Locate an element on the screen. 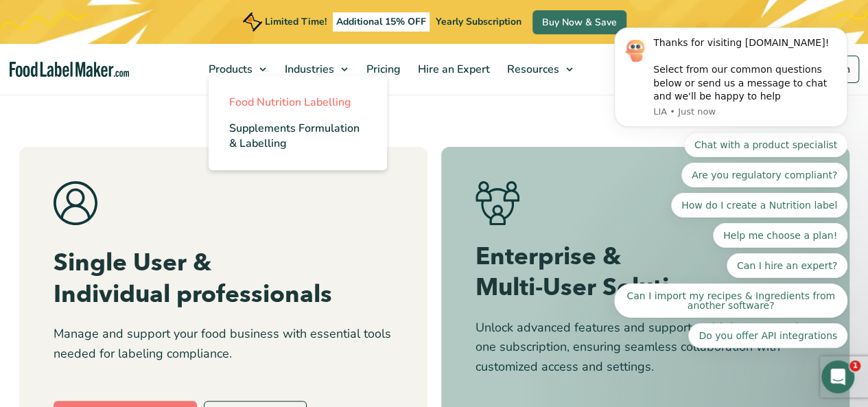 Image resolution: width=868 pixels, height=407 pixels. a: Pricing is located at coordinates (382, 70).